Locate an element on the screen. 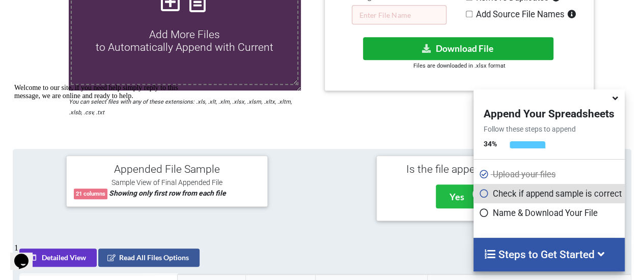  h4: Is the file appended correctly? is located at coordinates (477, 169).